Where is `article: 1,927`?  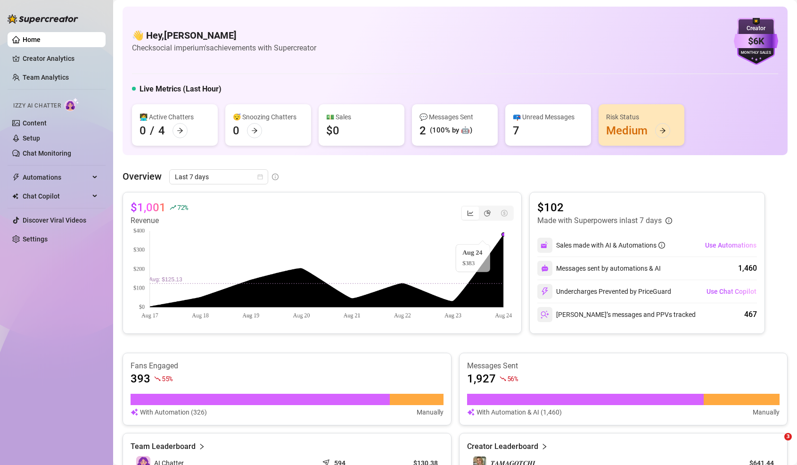 article: 1,927 is located at coordinates (481, 379).